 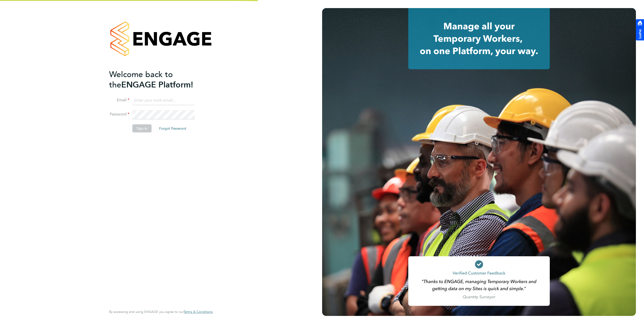 What do you see at coordinates (173, 128) in the screenshot?
I see `button: Forgot Password` at bounding box center [173, 128].